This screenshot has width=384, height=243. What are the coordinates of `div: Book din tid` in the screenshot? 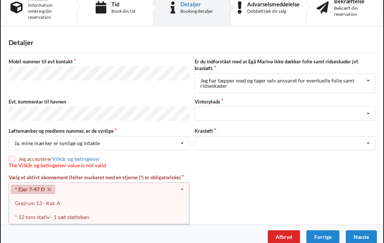 It's located at (124, 11).